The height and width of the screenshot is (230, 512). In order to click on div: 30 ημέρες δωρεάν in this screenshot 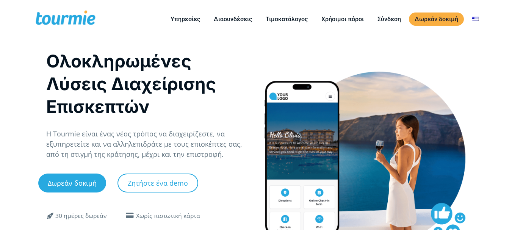, I will do `click(81, 216)`.